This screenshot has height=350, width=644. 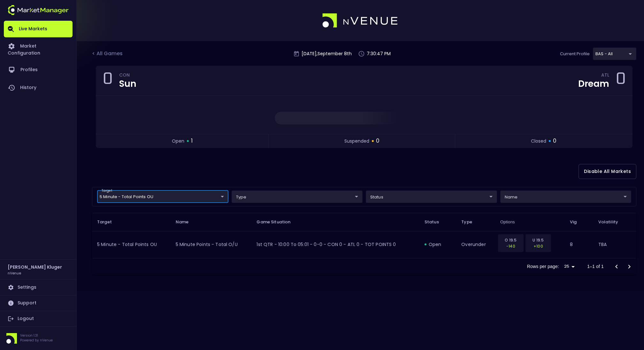 What do you see at coordinates (38, 338) in the screenshot?
I see `div: Version 1.31Powered by nVenue` at bounding box center [38, 338].